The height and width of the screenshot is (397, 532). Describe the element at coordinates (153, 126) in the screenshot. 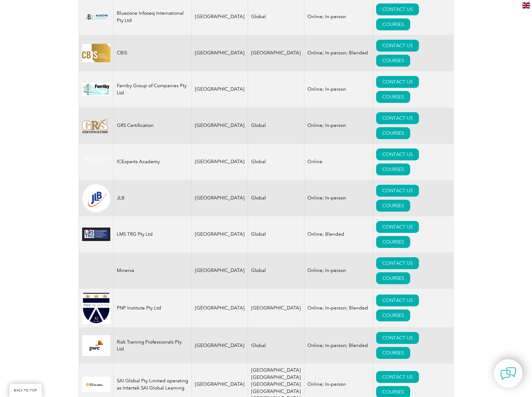

I see `td: GRS Certification` at that location.